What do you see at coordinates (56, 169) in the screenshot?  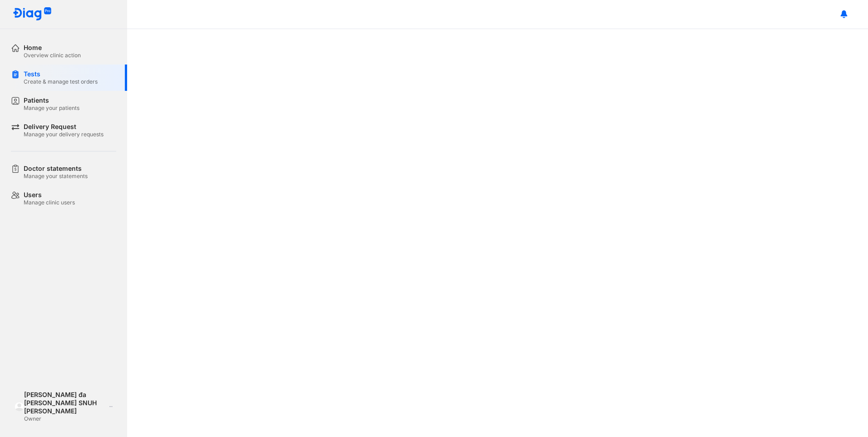 I see `div: Doctor statements` at bounding box center [56, 169].